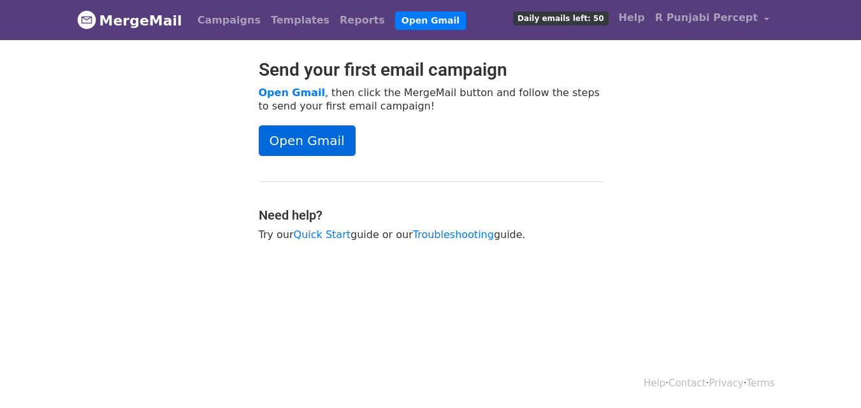 Image resolution: width=861 pixels, height=408 pixels. I want to click on a: Templates, so click(300, 20).